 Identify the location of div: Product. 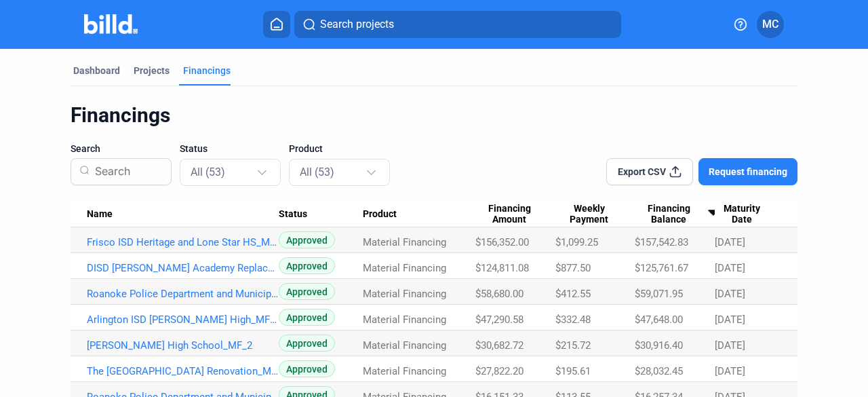
(419, 215).